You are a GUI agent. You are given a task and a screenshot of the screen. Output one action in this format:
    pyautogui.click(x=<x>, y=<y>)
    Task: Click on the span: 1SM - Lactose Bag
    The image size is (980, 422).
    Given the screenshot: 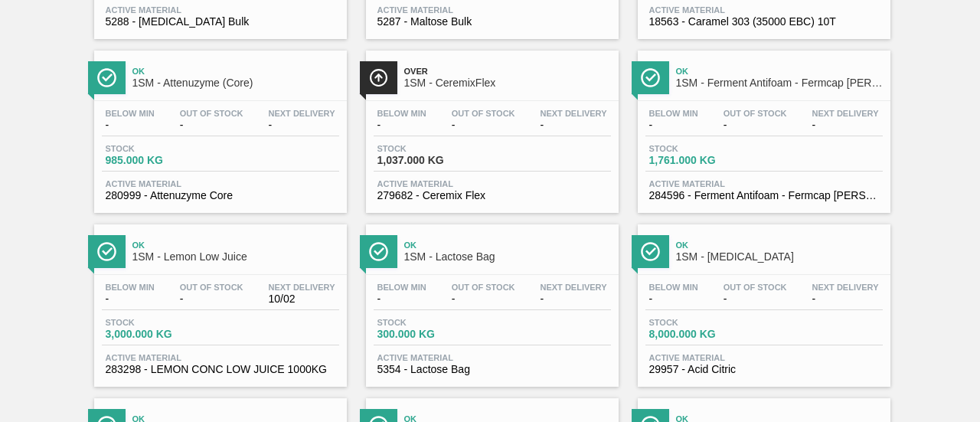 What is the action you would take?
    pyautogui.click(x=508, y=256)
    